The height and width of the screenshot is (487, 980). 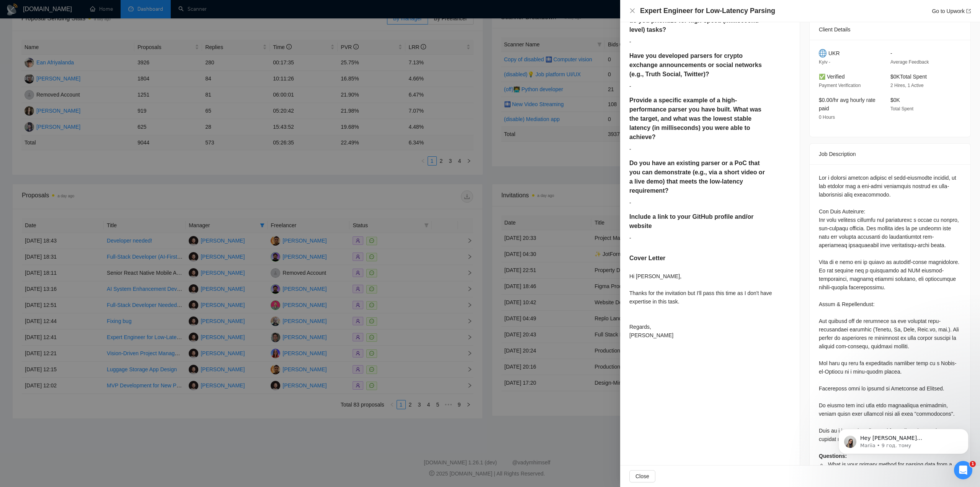 What do you see at coordinates (707, 11) in the screenshot?
I see `h4: Expert Engineer for Low-Latency Parsing` at bounding box center [707, 11].